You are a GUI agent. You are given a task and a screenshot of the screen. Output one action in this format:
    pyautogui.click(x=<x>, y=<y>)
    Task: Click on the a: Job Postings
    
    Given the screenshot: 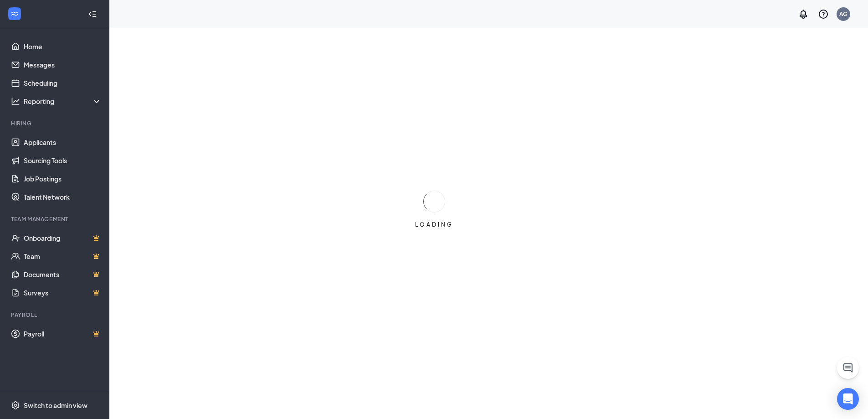 What is the action you would take?
    pyautogui.click(x=62, y=179)
    